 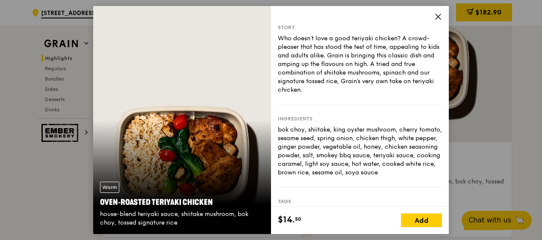 What do you see at coordinates (360, 151) in the screenshot?
I see `div: bok choy, shiitake, king oyster mushroom, cherry tomato, sesame seed, spring onion, chicken thigh...` at bounding box center [360, 151].